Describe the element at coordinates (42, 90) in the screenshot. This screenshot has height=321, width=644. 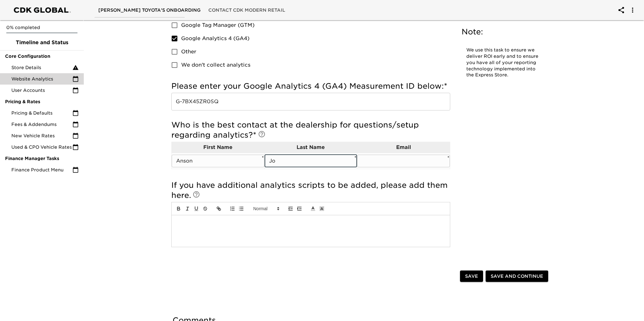
I see `span: User Accounts` at that location.